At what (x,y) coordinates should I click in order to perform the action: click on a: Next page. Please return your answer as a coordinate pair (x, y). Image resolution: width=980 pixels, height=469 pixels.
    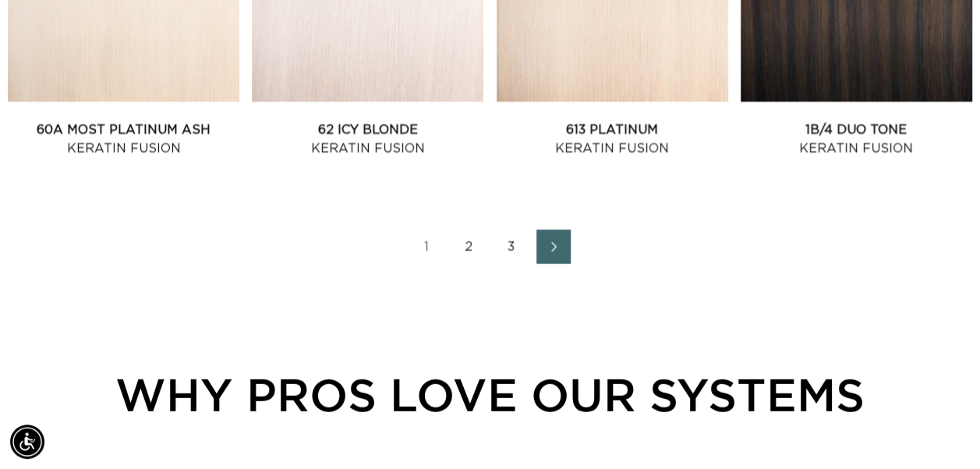
    Looking at the image, I should click on (553, 247).